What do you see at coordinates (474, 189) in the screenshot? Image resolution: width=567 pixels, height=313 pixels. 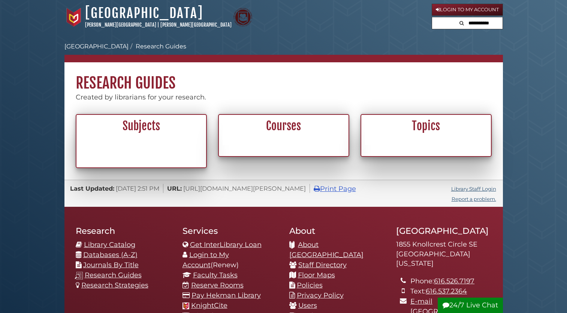 I see `a: Library Staff Login` at bounding box center [474, 189].